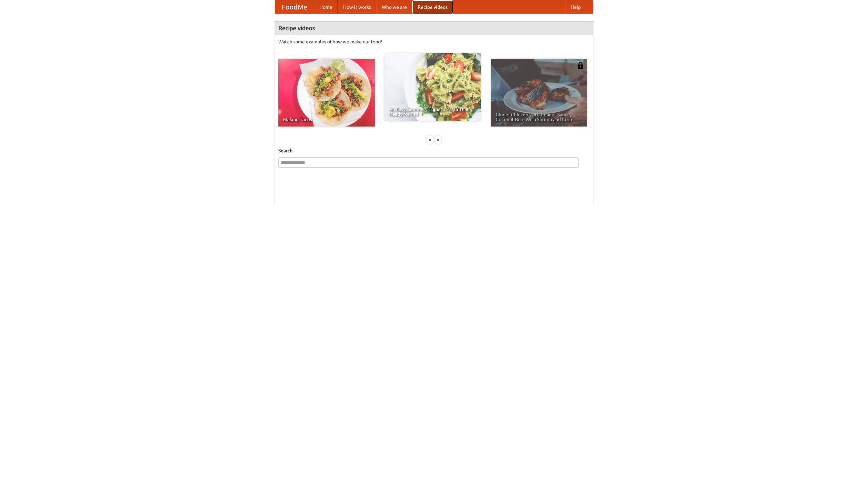 This screenshot has height=480, width=868. What do you see at coordinates (357, 7) in the screenshot?
I see `a: How it works` at bounding box center [357, 7].